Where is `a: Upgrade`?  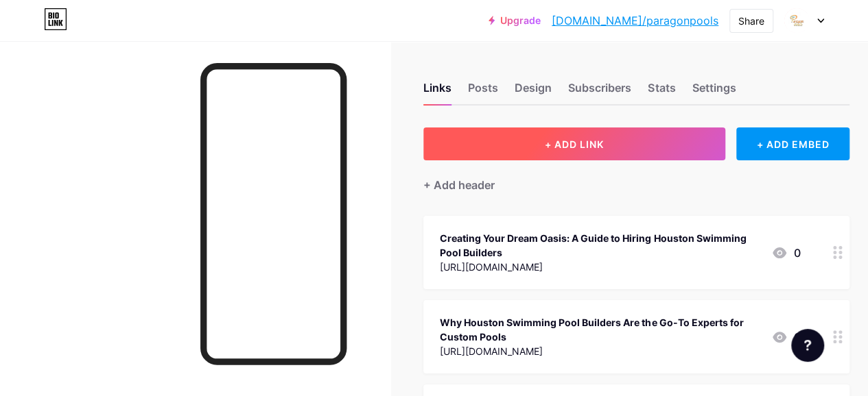 a: Upgrade is located at coordinates (515, 21).